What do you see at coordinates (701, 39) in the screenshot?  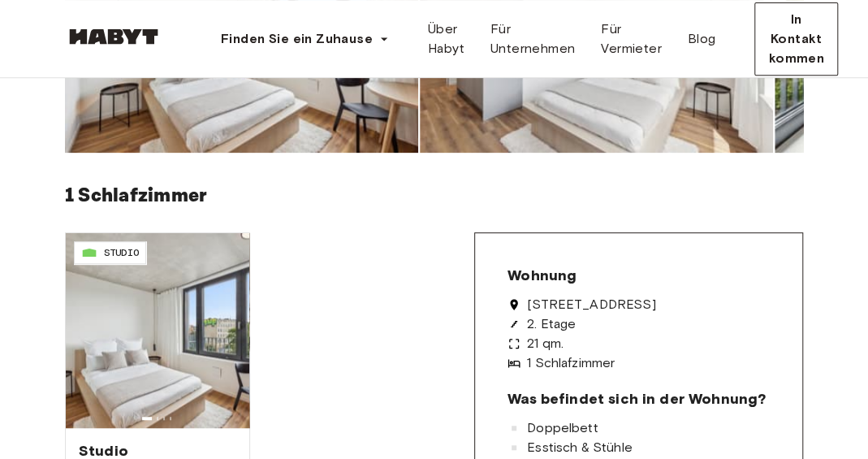 I see `a: Blog` at bounding box center [701, 39].